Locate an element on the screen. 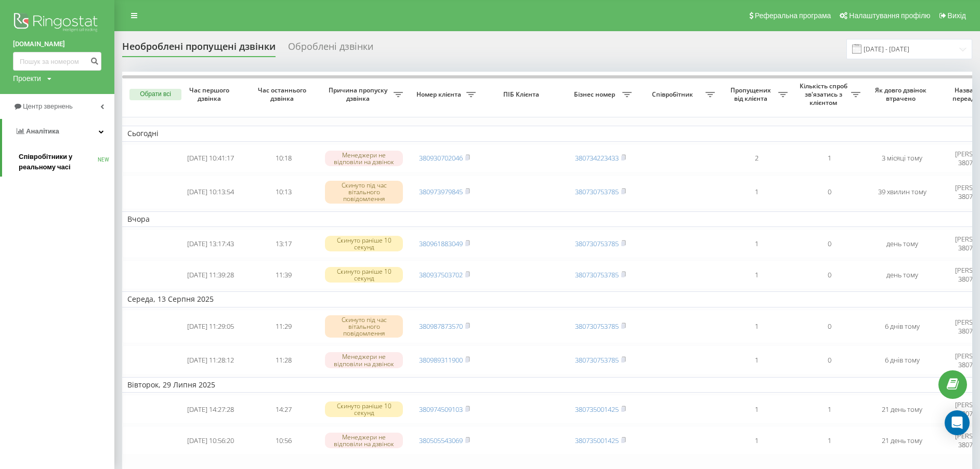  span: Як довго дзвінок втрачено is located at coordinates (902, 94).